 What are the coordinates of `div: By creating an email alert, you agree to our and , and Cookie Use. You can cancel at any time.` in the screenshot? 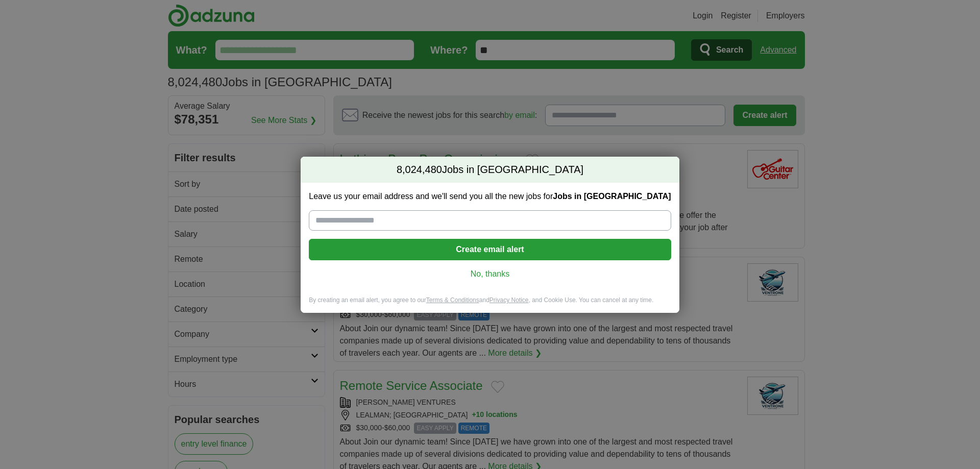 It's located at (490, 304).